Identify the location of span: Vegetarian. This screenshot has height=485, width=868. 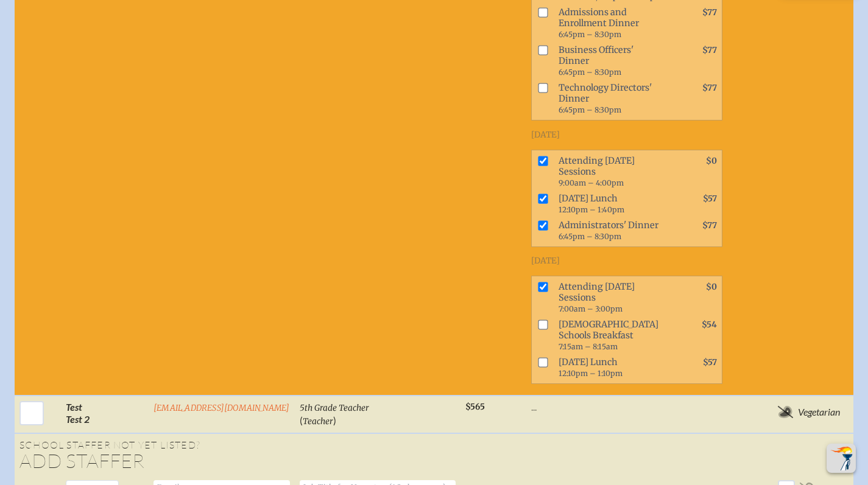
(818, 412).